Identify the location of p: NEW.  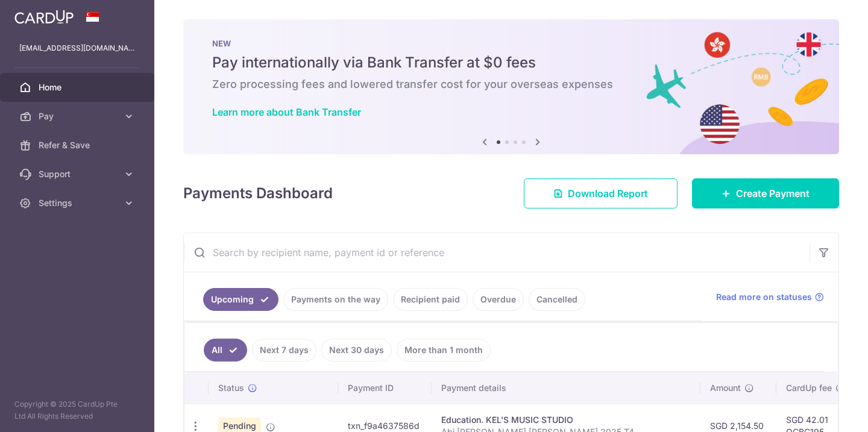
(511, 43).